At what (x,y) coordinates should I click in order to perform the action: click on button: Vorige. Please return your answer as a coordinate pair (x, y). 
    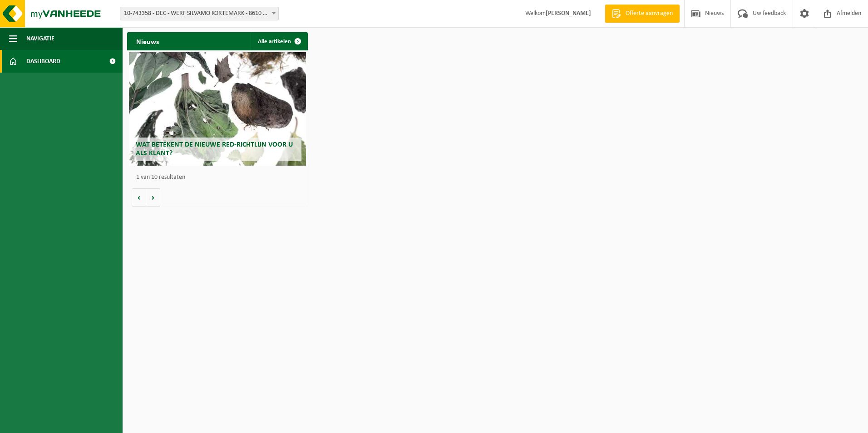
    Looking at the image, I should click on (139, 198).